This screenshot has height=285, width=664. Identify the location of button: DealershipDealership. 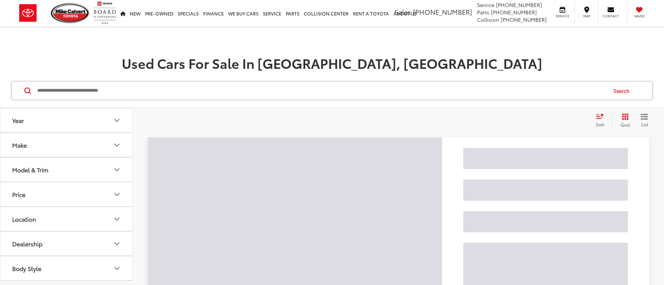
(67, 244).